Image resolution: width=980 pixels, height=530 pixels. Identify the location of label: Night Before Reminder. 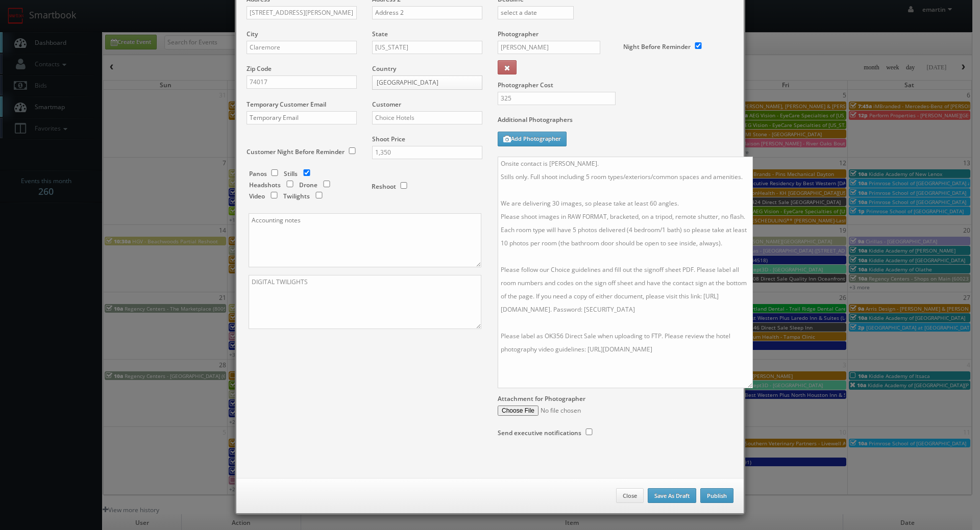
(657, 47).